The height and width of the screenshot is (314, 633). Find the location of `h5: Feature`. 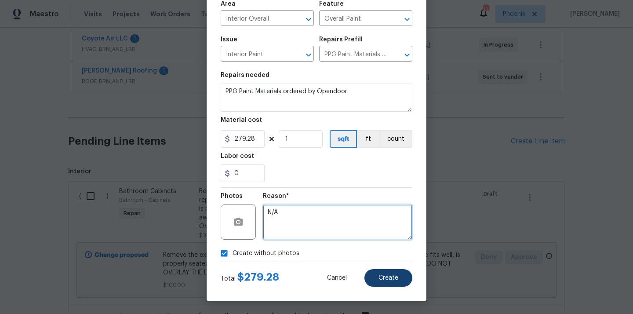

h5: Feature is located at coordinates (331, 4).